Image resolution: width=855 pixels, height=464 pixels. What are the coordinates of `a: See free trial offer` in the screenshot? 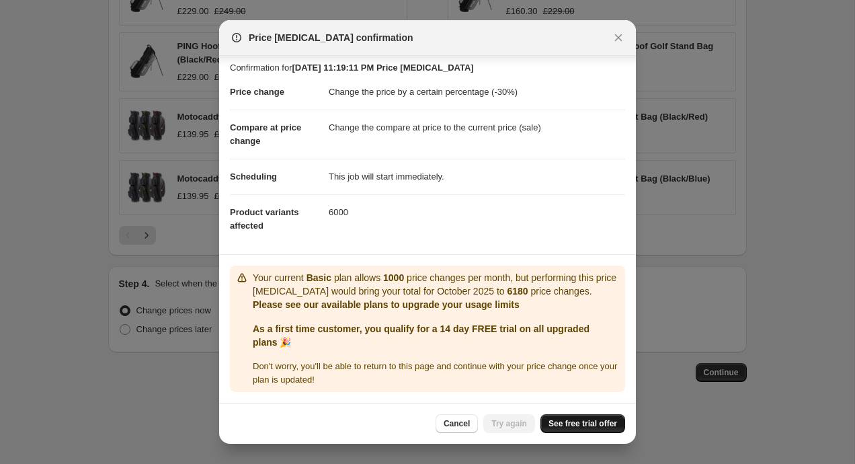 It's located at (583, 424).